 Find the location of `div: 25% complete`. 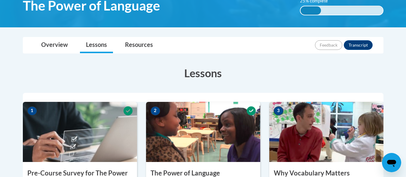

div: 25% complete is located at coordinates (311, 11).